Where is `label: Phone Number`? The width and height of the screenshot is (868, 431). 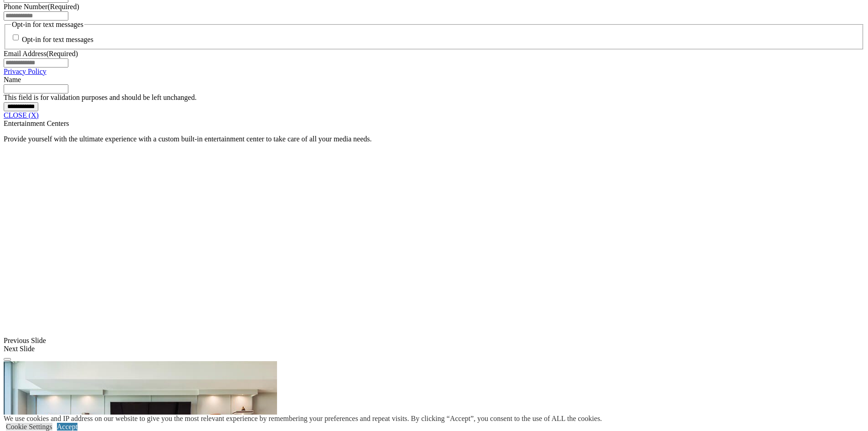 label: Phone Number is located at coordinates (41, 6).